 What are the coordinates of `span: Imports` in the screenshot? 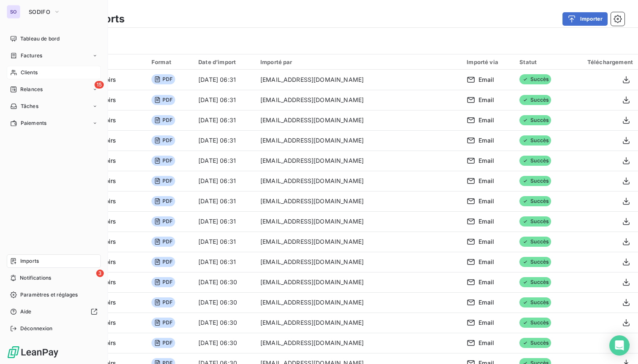 It's located at (29, 261).